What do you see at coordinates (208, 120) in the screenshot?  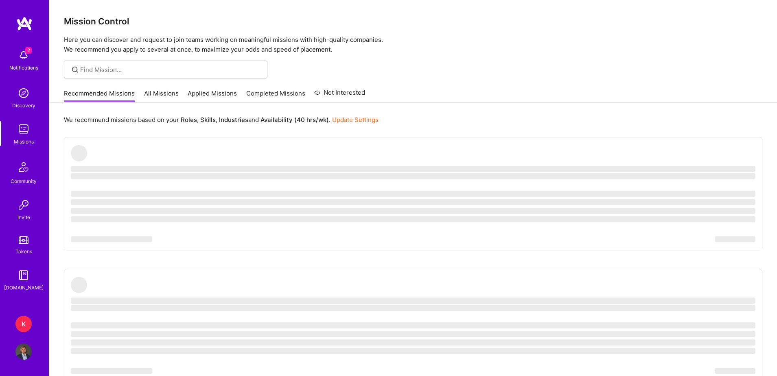 I see `b: Skills` at bounding box center [208, 120].